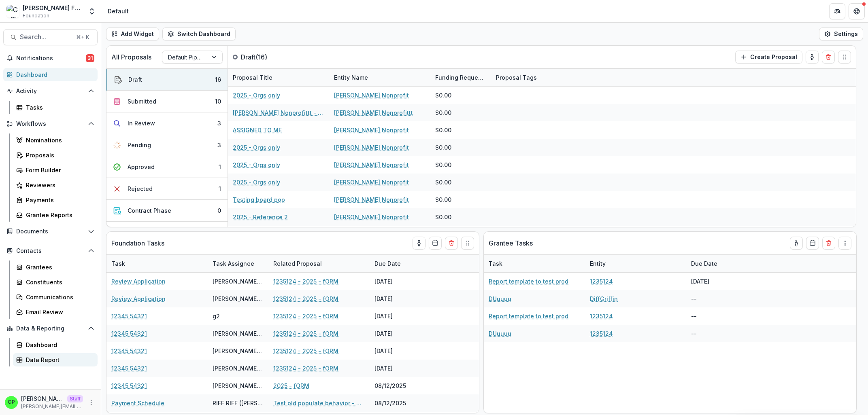 The image size is (868, 415). What do you see at coordinates (135, 79) in the screenshot?
I see `div: Draft` at bounding box center [135, 79].